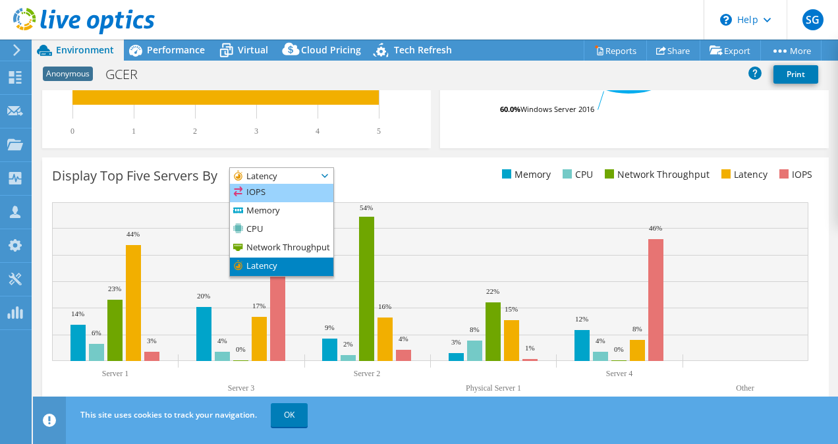 The image size is (838, 444). I want to click on text: 16%, so click(385, 306).